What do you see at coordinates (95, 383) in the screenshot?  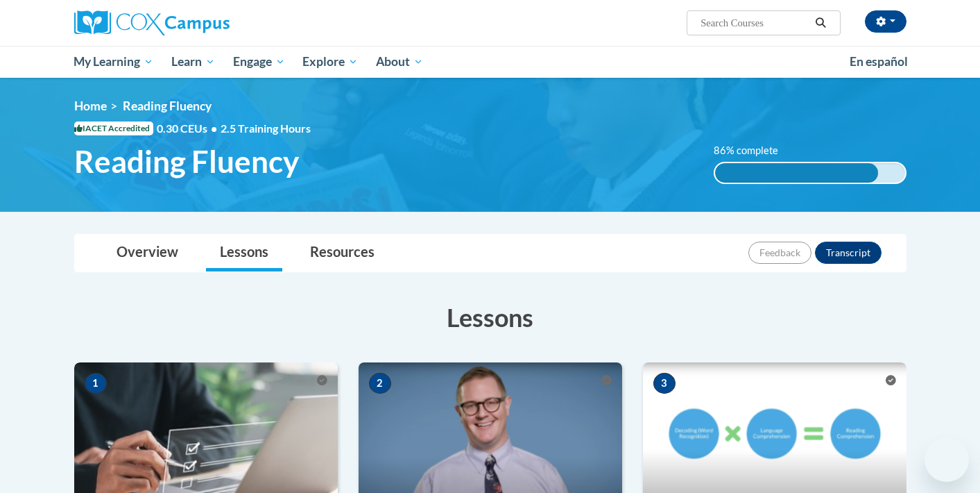 I see `span: 1` at bounding box center [95, 383].